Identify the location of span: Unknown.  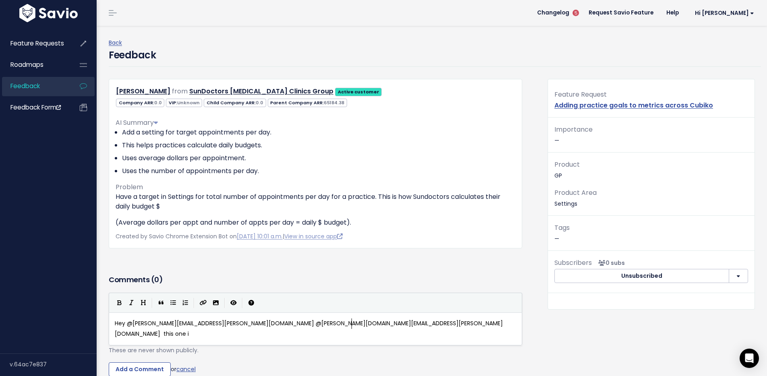
(188, 103).